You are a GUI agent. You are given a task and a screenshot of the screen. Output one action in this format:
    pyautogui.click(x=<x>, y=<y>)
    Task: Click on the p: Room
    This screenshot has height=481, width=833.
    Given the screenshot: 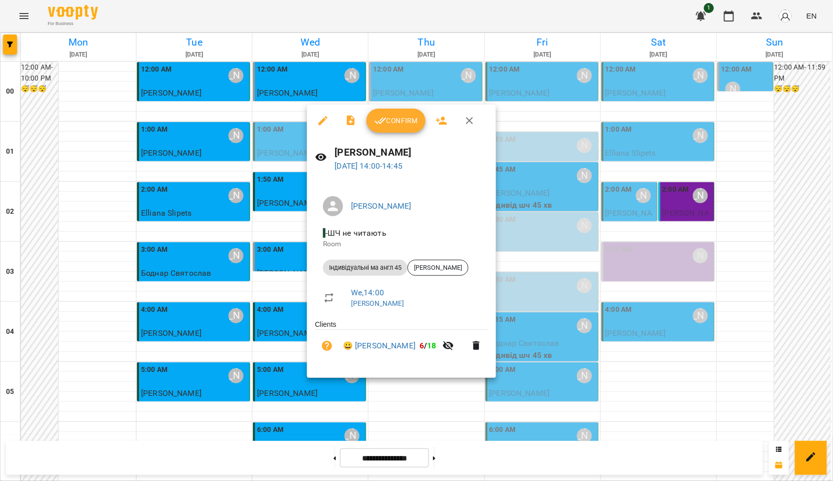 What is the action you would take?
    pyautogui.click(x=402, y=244)
    